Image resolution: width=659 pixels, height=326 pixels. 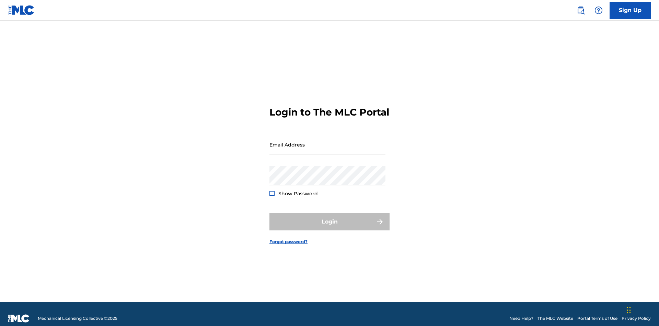 What do you see at coordinates (599, 10) in the screenshot?
I see `img: help` at bounding box center [599, 10].